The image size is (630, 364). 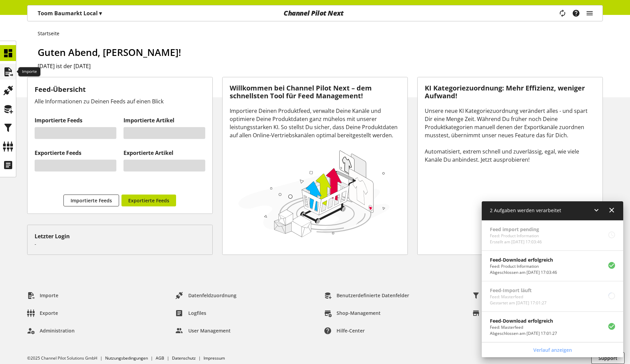 What do you see at coordinates (164, 153) in the screenshot?
I see `h2: Exportierte Artikel` at bounding box center [164, 153].